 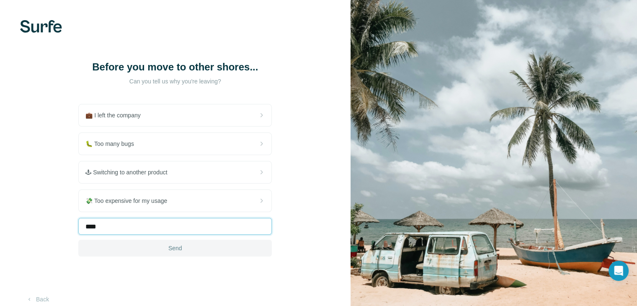 I want to click on img: Surfe's logo, so click(x=41, y=26).